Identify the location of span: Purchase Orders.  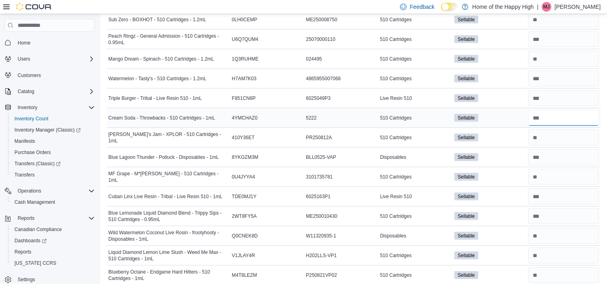
(33, 153).